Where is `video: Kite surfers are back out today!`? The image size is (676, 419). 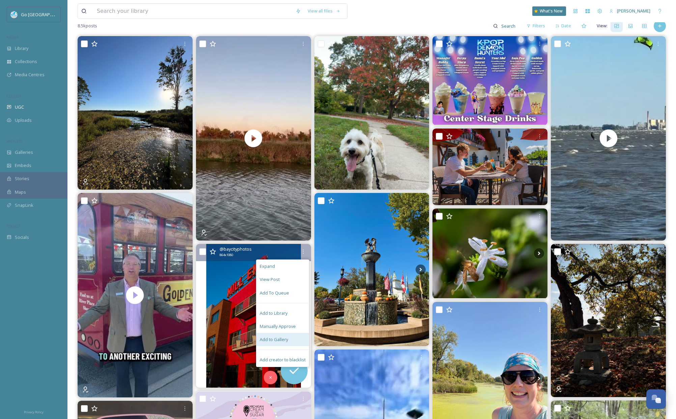 video: Kite surfers are back out today! is located at coordinates (608, 138).